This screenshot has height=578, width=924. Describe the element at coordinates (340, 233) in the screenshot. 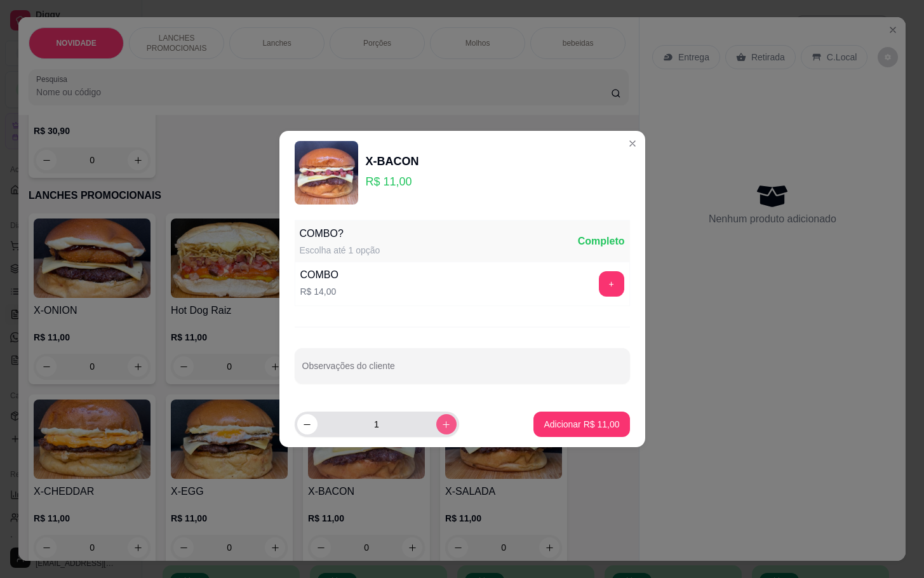

I see `div: COMBO?` at that location.